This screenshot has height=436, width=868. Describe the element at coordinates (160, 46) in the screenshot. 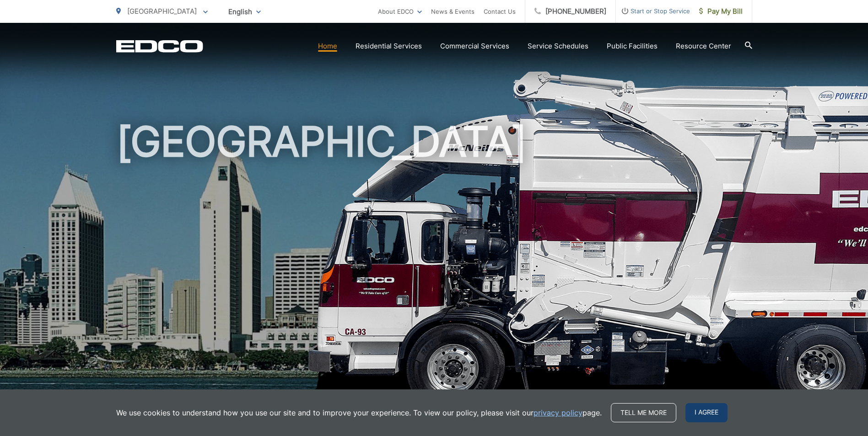

I see `a: EDCD logo. Return to the homepage.` at that location.